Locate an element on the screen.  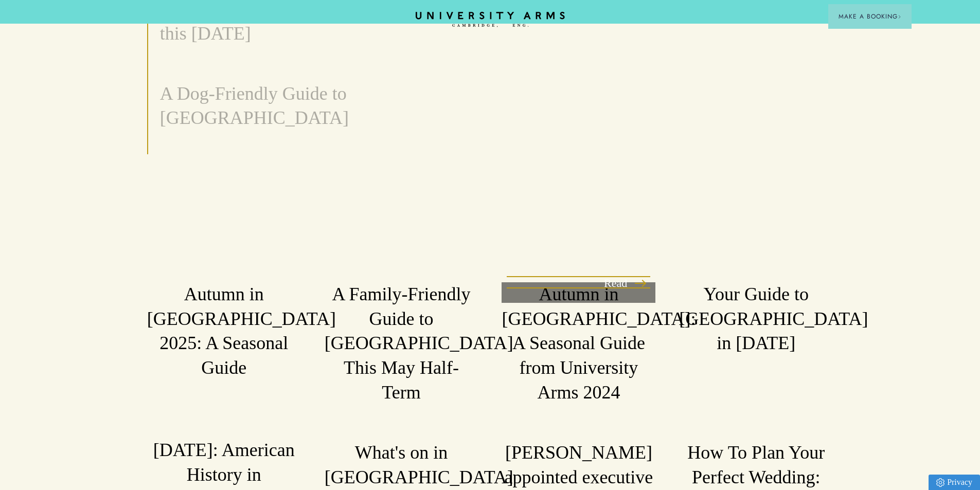
img: Arrow icon is located at coordinates (899, 16).